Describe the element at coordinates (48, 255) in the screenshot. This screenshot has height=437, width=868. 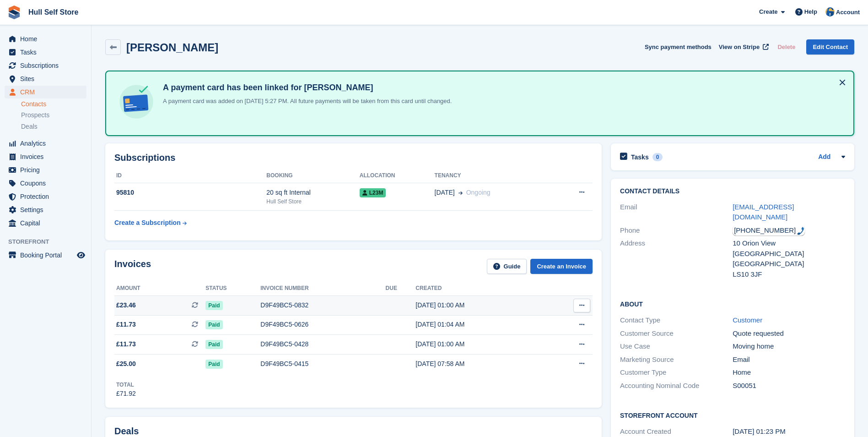
I see `span: Booking Portal` at that location.